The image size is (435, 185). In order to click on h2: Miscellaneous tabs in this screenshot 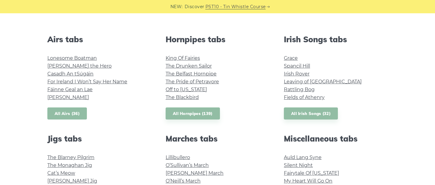, I will do `click(336, 139)`.